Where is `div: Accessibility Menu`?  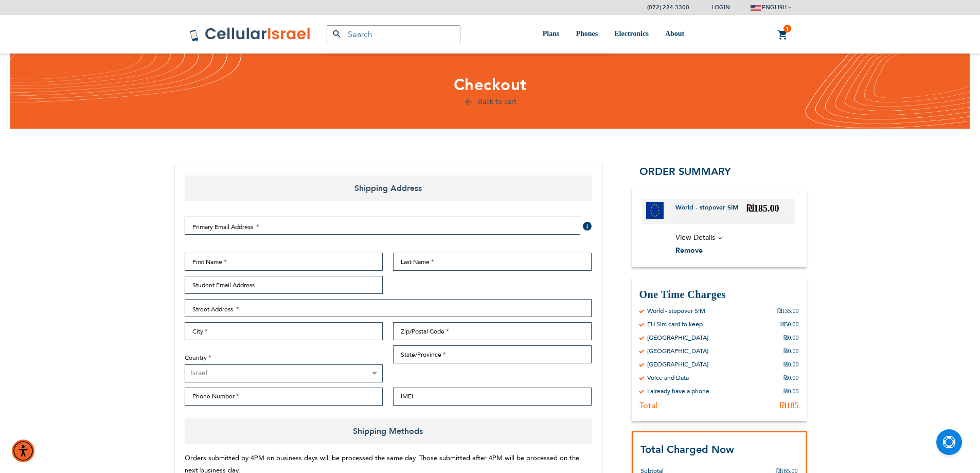 div: Accessibility Menu is located at coordinates (23, 451).